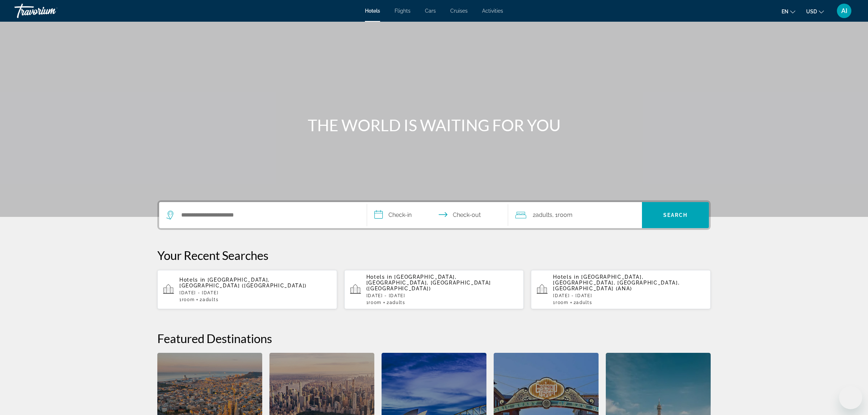  I want to click on button: User Menu, so click(844, 11).